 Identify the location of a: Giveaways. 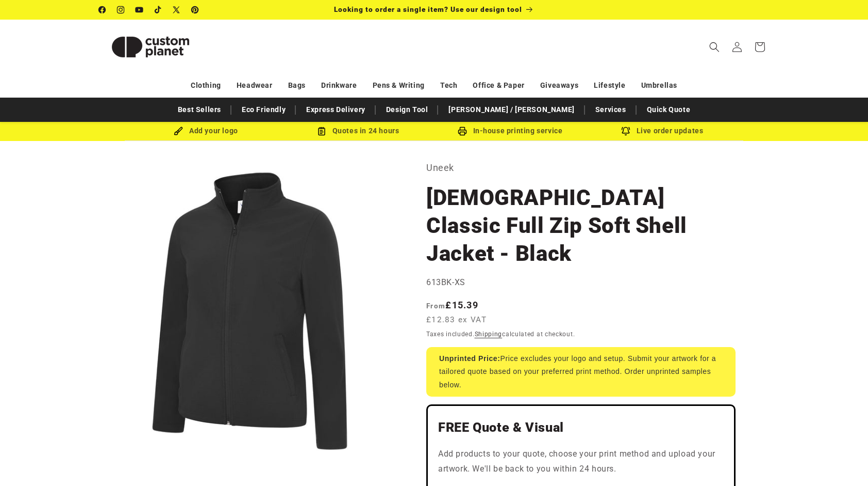
(560, 85).